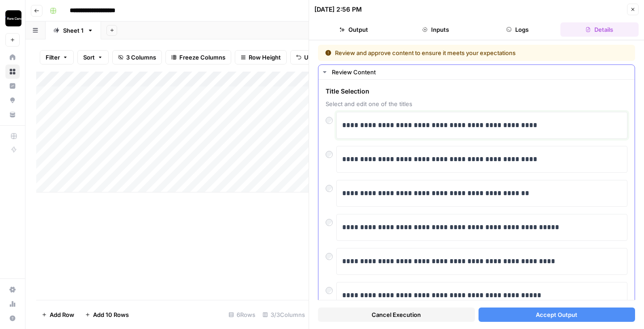 The width and height of the screenshot is (644, 329). I want to click on a: Your Data, so click(12, 114).